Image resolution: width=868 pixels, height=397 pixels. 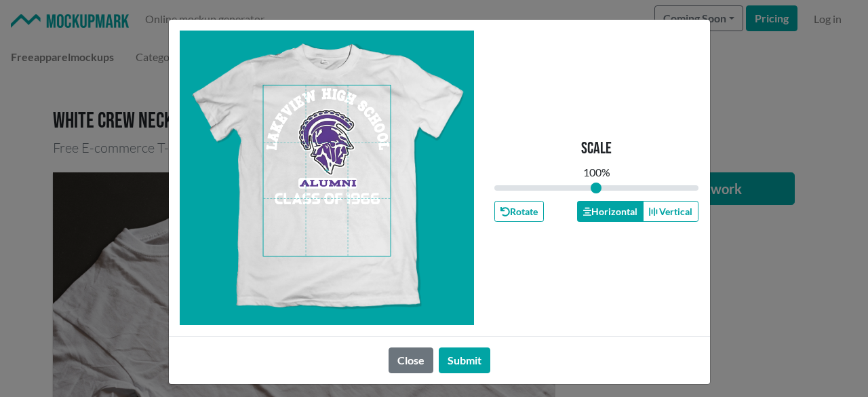 What do you see at coordinates (519, 211) in the screenshot?
I see `button: Rotate` at bounding box center [519, 211].